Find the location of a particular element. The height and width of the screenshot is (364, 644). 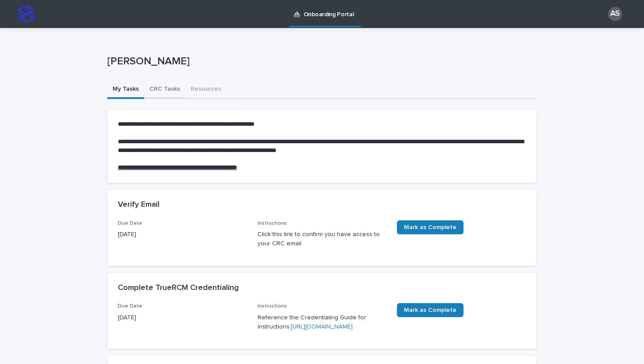

p: Click this link to confirm you have access to your CRC email is located at coordinates (322, 239).